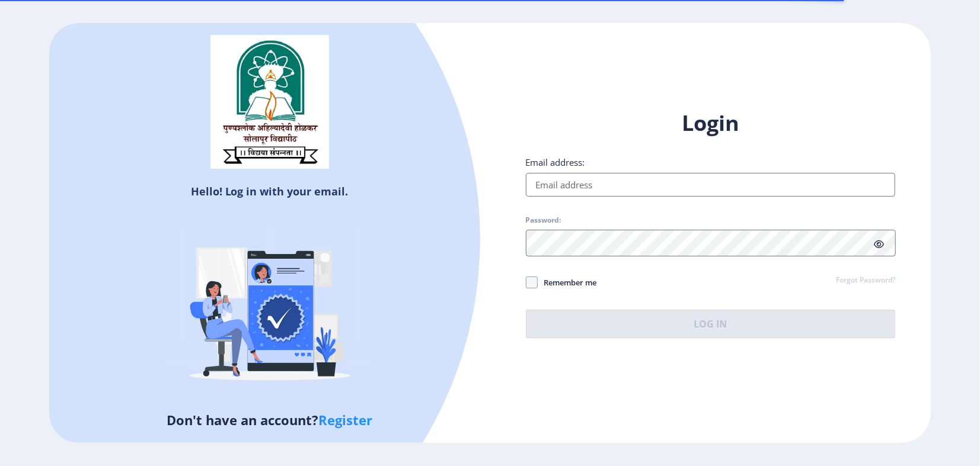  I want to click on h5: Don't have an account?, so click(270, 420).